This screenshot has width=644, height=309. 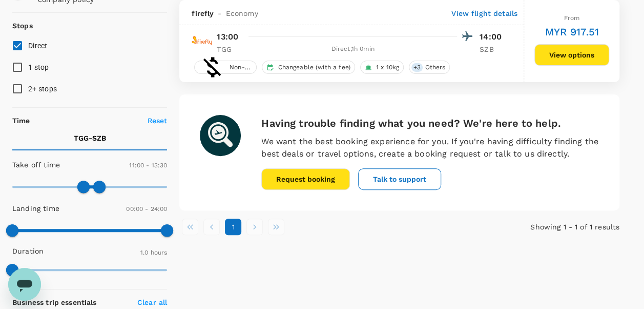 What do you see at coordinates (326, 227) in the screenshot?
I see `nav: pagination navigation` at bounding box center [326, 227].